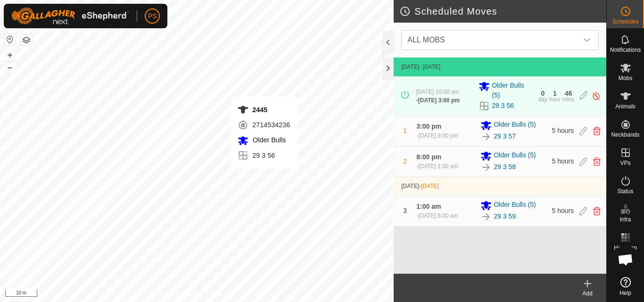  What do you see at coordinates (625, 107) in the screenshot?
I see `span: Animals` at bounding box center [625, 107].